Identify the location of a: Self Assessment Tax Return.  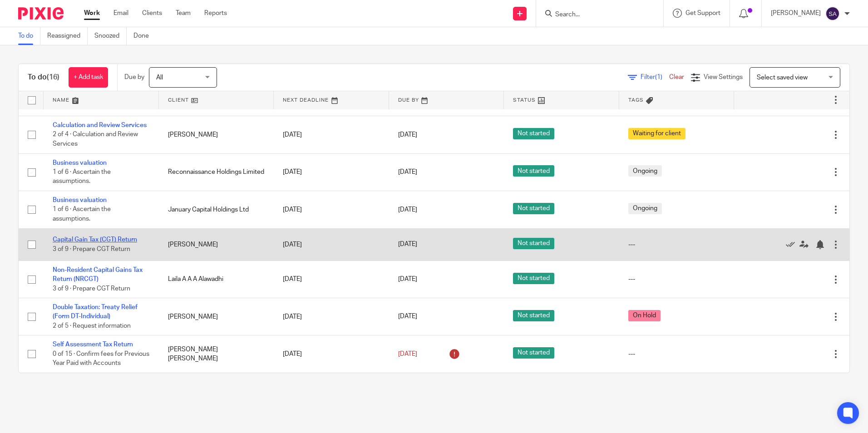
(93, 344).